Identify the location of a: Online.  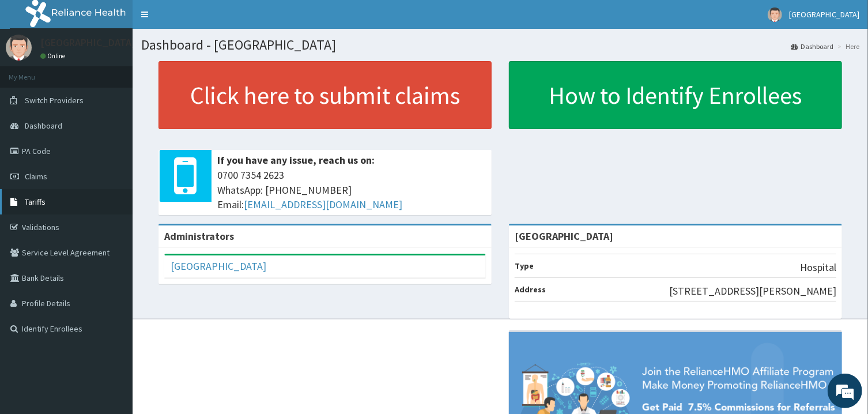
(54, 56).